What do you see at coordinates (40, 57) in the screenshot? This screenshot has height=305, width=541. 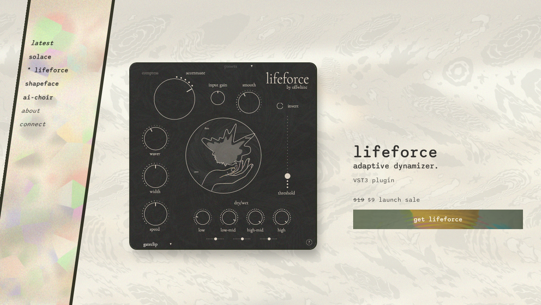 I see `button: solace` at bounding box center [40, 57].